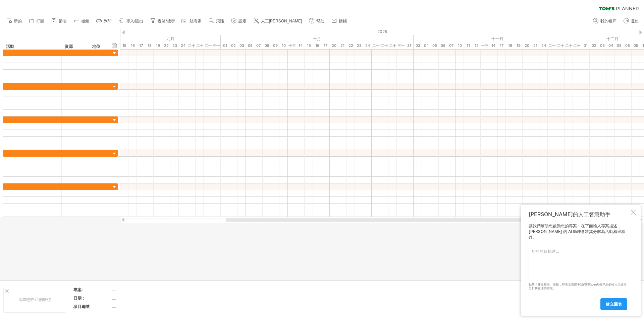 The image size is (644, 319). I want to click on font: 12, so click(476, 45).